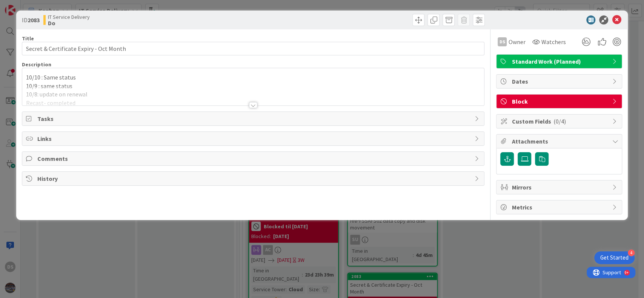 Image resolution: width=644 pixels, height=298 pixels. I want to click on span: Attachments, so click(560, 141).